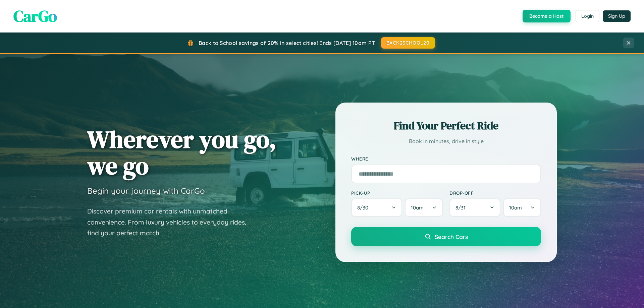 The image size is (644, 308). I want to click on button: BACK2SCHOOL20, so click(408, 43).